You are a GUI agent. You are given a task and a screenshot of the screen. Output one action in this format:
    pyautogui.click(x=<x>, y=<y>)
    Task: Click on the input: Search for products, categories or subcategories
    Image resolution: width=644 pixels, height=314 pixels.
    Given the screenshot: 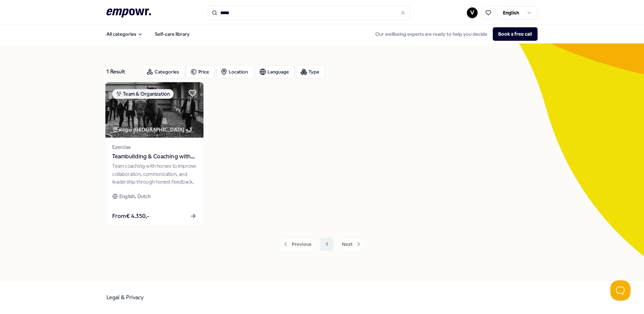 What is the action you would take?
    pyautogui.click(x=309, y=13)
    